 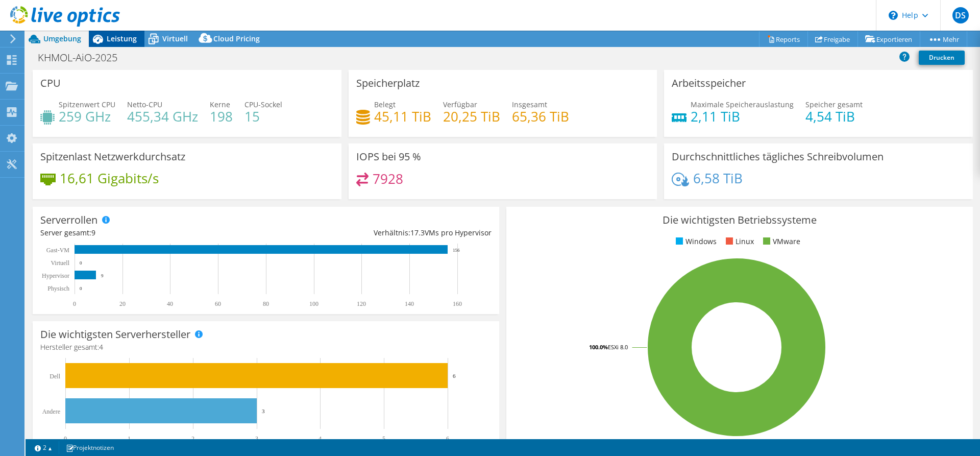 I want to click on text: 140, so click(x=410, y=304).